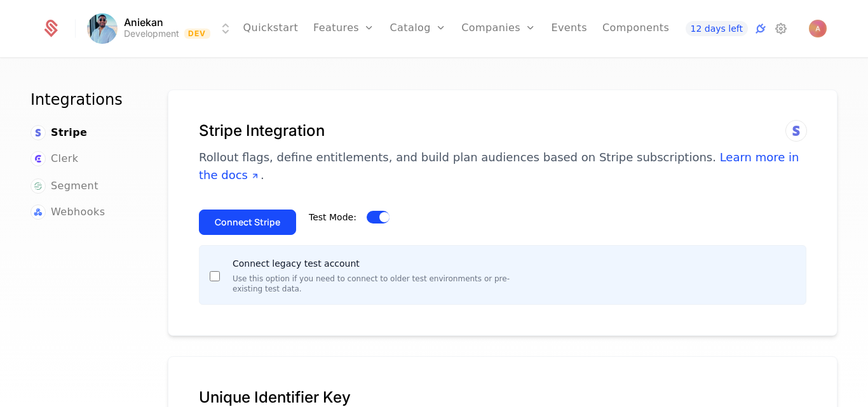 The height and width of the screenshot is (407, 868). Describe the element at coordinates (296, 264) in the screenshot. I see `label: Connect legacy test account` at that location.